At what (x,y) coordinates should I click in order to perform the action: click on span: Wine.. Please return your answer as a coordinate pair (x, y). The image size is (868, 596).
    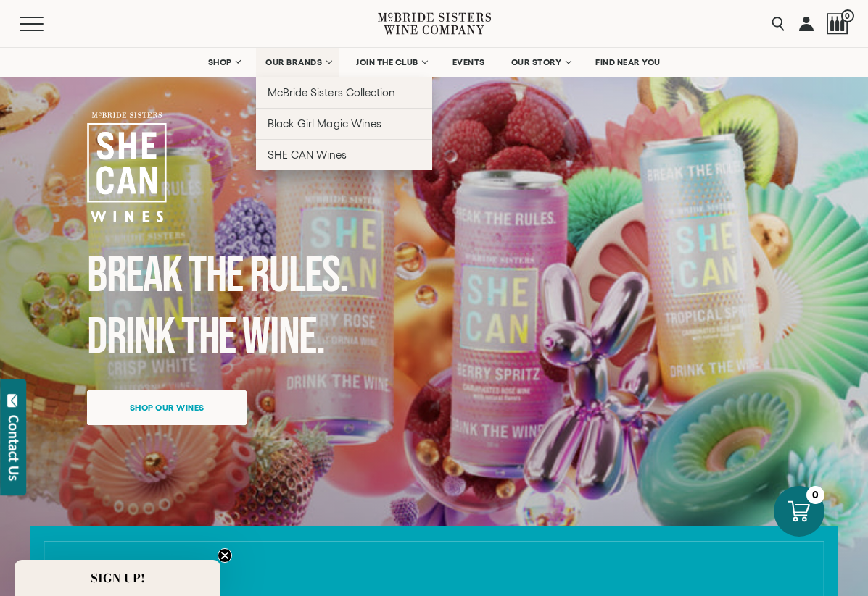
    Looking at the image, I should click on (283, 337).